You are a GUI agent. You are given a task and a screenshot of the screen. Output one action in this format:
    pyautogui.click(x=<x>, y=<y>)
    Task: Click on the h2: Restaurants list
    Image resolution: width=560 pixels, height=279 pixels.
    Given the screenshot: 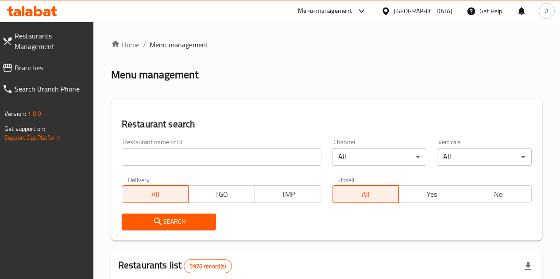 What is the action you would take?
    pyautogui.click(x=175, y=266)
    